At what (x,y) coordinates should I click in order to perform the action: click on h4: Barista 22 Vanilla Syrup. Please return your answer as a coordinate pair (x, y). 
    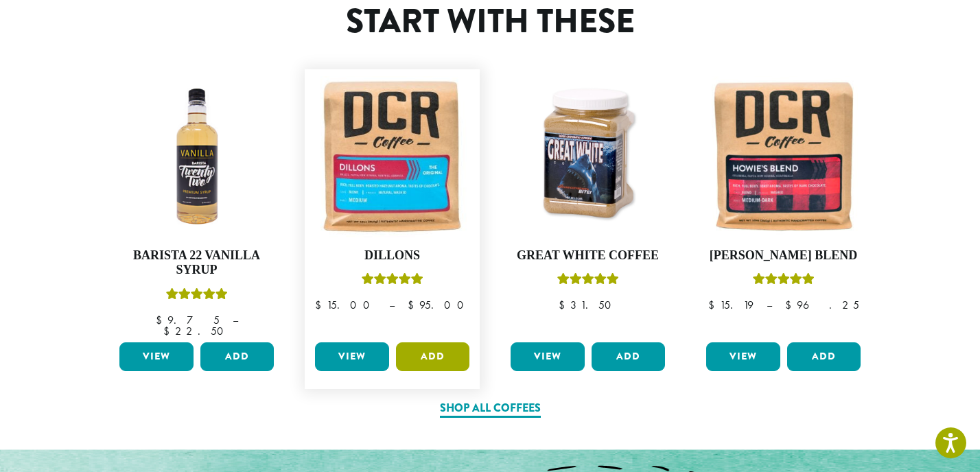
    Looking at the image, I should click on (196, 263).